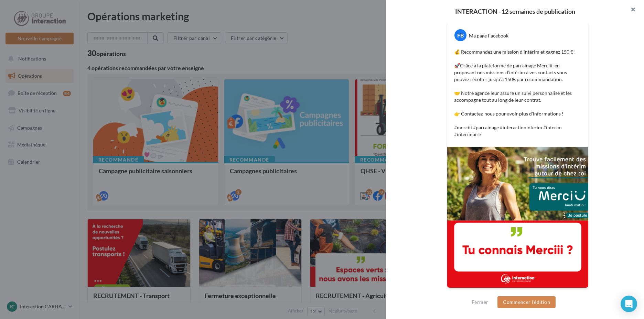 Image resolution: width=644 pixels, height=319 pixels. What do you see at coordinates (480, 302) in the screenshot?
I see `button: Fermer` at bounding box center [480, 302].